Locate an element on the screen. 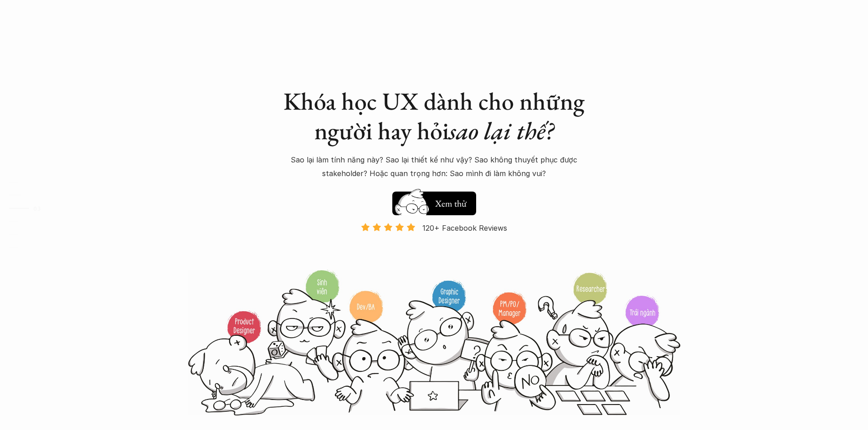 This screenshot has width=868, height=430. a: 02 is located at coordinates (31, 196).